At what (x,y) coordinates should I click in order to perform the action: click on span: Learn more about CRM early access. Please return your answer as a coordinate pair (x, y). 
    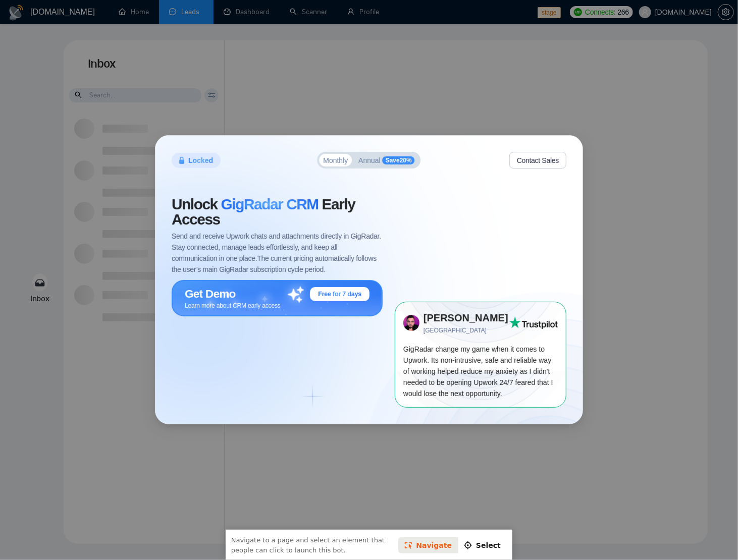
    Looking at the image, I should click on (233, 306).